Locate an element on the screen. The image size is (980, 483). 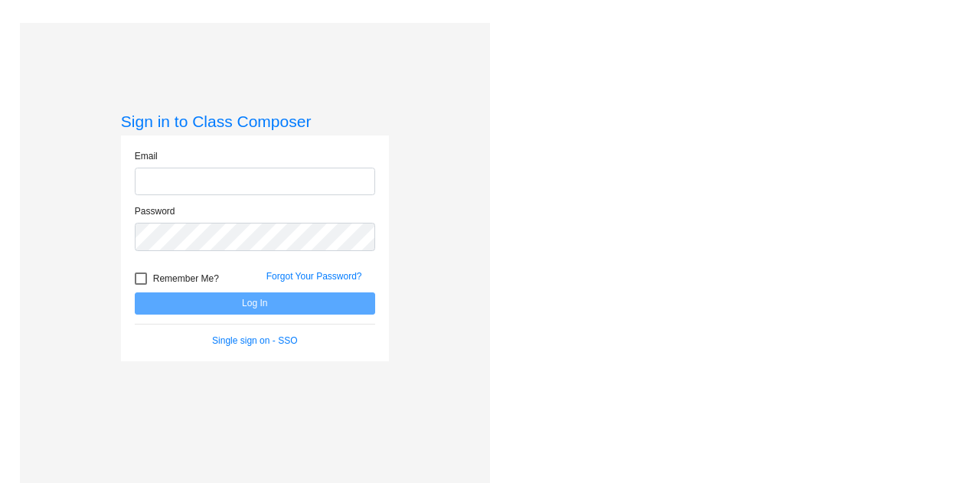
label: Password is located at coordinates (155, 211).